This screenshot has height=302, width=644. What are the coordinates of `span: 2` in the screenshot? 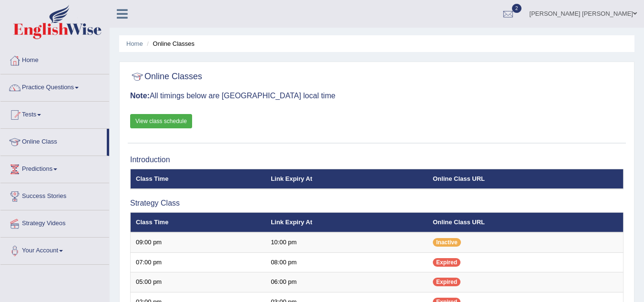 It's located at (516, 8).